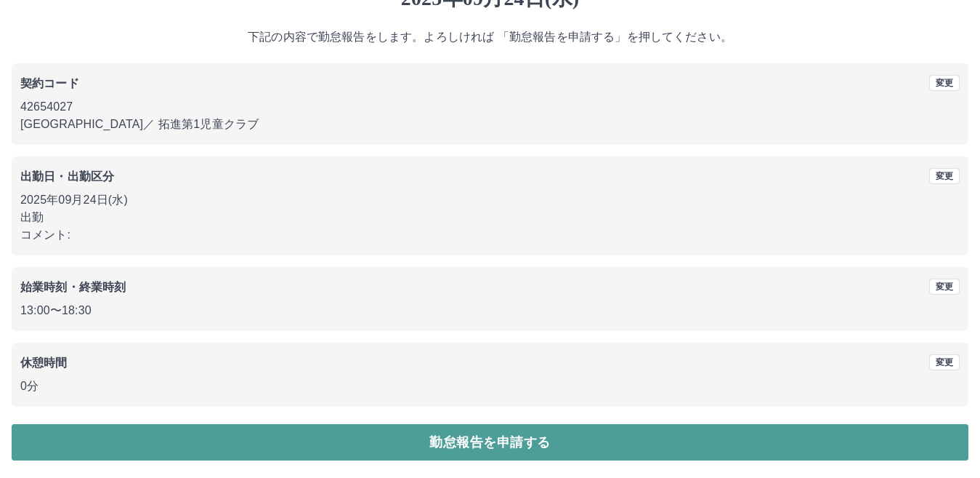  I want to click on p: コメント:, so click(490, 235).